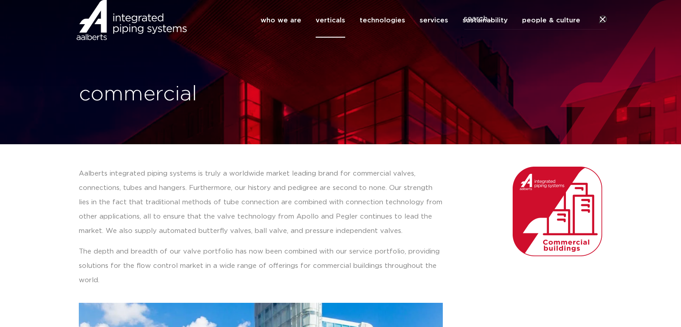  What do you see at coordinates (281, 20) in the screenshot?
I see `a: who we are` at bounding box center [281, 20].